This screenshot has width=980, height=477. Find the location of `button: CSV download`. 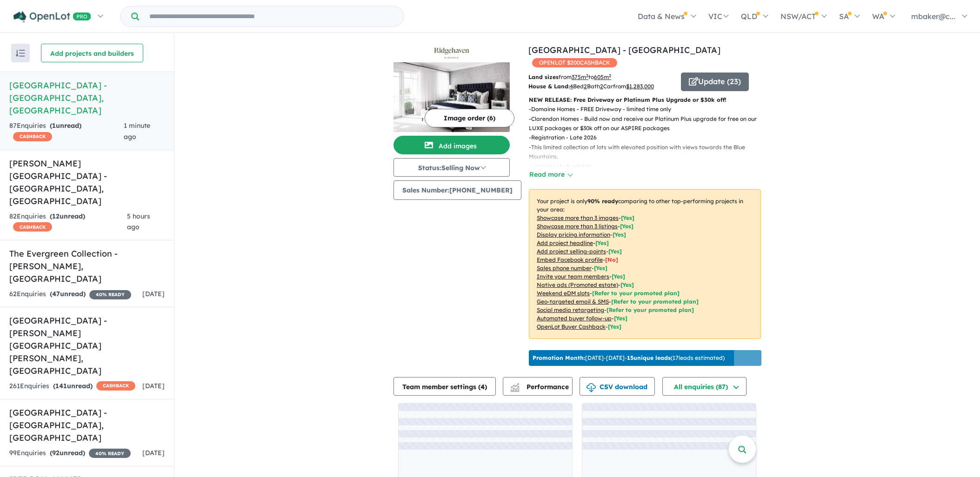

button: CSV download is located at coordinates (617, 387).